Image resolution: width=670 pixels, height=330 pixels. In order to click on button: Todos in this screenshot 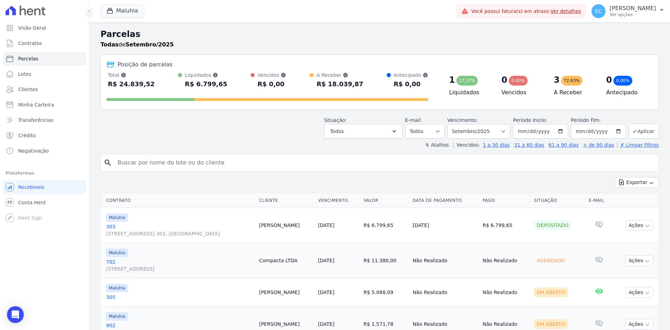, I will do `click(363, 131)`.